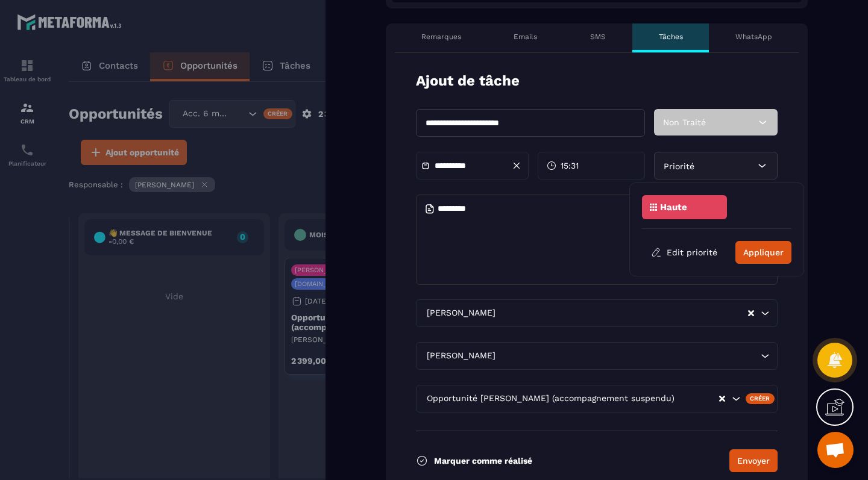 Image resolution: width=868 pixels, height=480 pixels. I want to click on button: Edit priorité, so click(684, 253).